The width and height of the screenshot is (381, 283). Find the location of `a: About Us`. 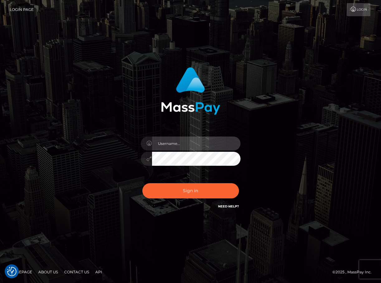

a: About Us is located at coordinates (48, 272).